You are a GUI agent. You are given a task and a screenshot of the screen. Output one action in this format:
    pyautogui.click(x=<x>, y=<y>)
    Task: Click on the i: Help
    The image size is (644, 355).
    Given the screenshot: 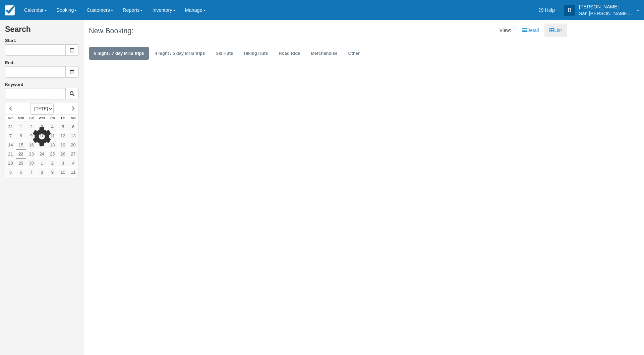 What is the action you would take?
    pyautogui.click(x=541, y=10)
    